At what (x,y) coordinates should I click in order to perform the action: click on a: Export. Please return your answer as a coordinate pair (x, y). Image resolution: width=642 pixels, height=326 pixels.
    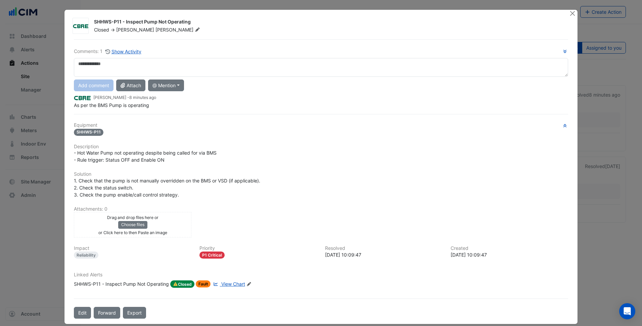
    Looking at the image, I should click on (134, 313).